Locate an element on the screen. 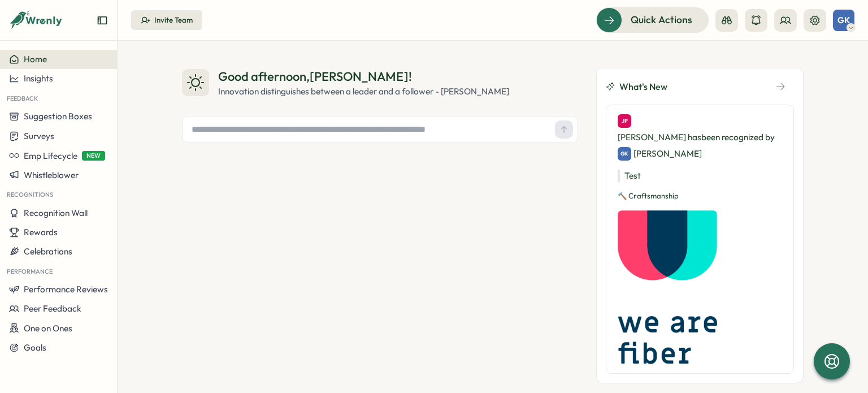 The height and width of the screenshot is (393, 868). p: 🔨 Craftsmanship is located at coordinates (700, 196).